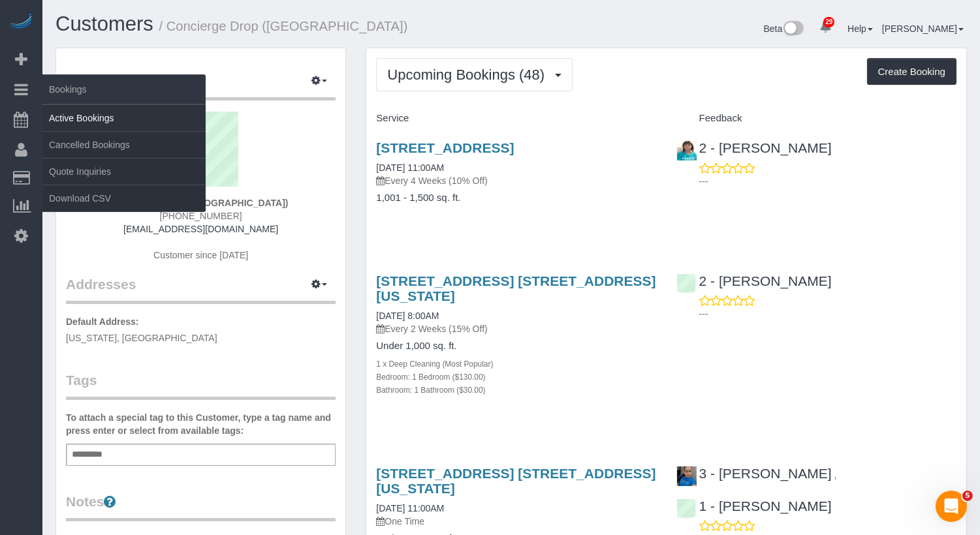  Describe the element at coordinates (516, 521) in the screenshot. I see `p: One Time` at that location.